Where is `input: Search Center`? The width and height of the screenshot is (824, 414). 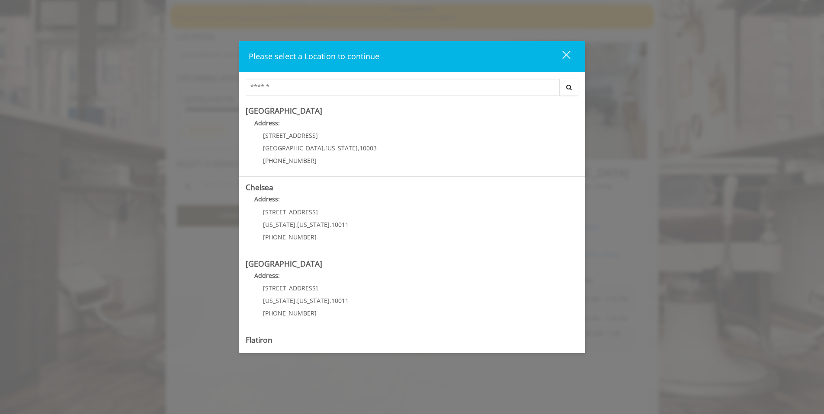 input: Search Center is located at coordinates (403, 87).